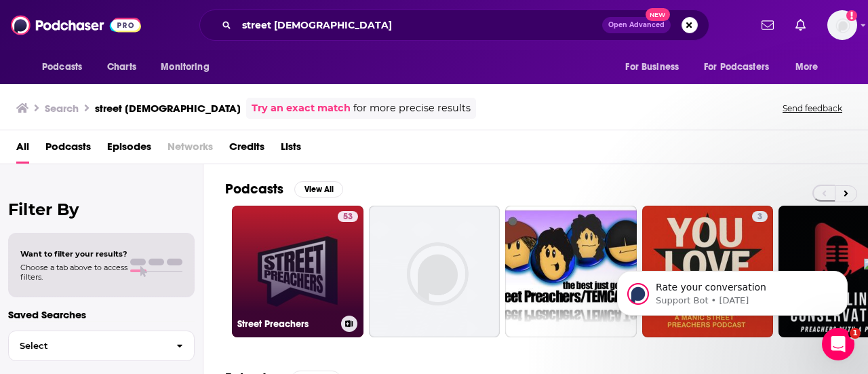 The image size is (868, 374). What do you see at coordinates (298, 271) in the screenshot?
I see `a: 53Street Preachers` at bounding box center [298, 271].